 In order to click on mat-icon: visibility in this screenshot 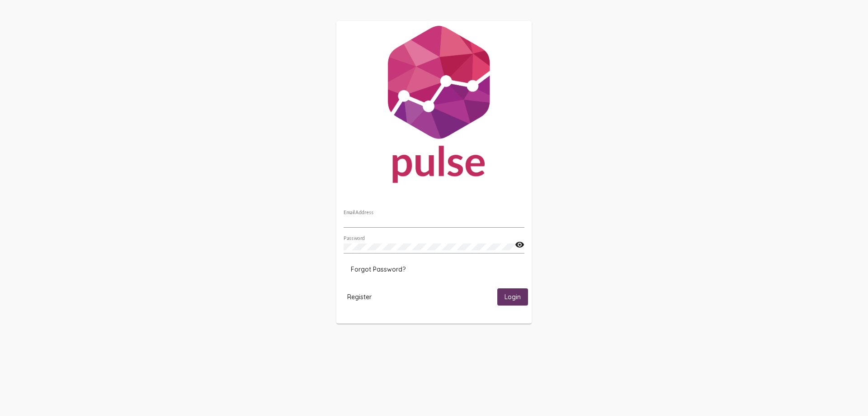, I will do `click(520, 245)`.